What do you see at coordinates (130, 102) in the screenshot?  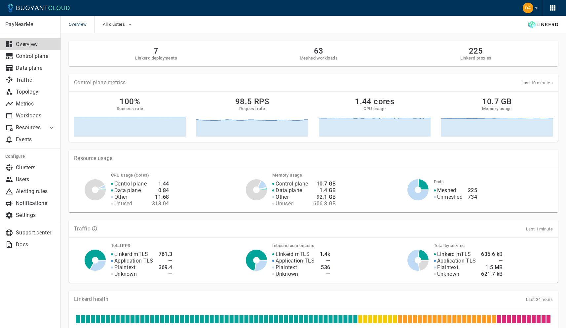 I see `h2: 100%` at bounding box center [130, 102].